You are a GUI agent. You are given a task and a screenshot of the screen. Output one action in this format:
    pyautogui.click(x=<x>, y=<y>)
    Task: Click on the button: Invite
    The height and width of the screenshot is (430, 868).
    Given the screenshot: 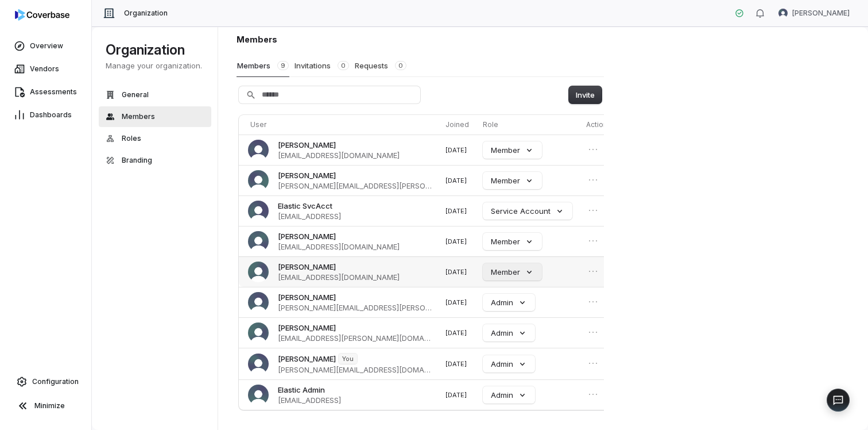 What is the action you would take?
    pyautogui.click(x=585, y=95)
    